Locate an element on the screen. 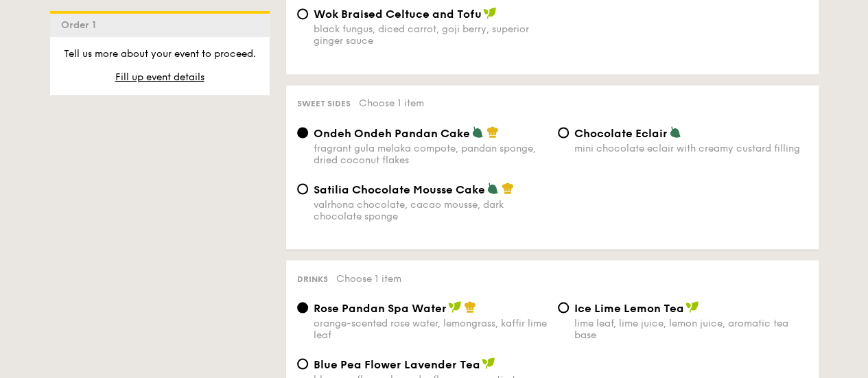 Image resolution: width=868 pixels, height=378 pixels. input: Blue Pea Flower Lavender Teablue pea flower, lavender flower, aromatic tea base is located at coordinates (303, 364).